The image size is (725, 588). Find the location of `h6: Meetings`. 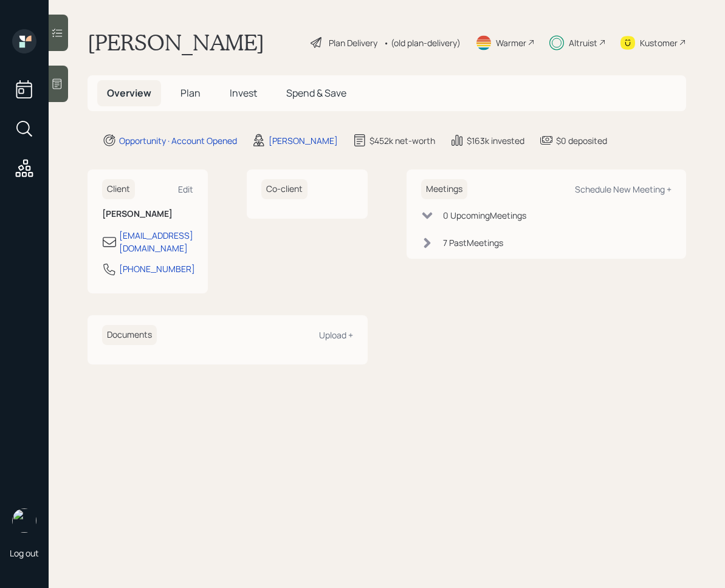

h6: Meetings is located at coordinates (444, 189).